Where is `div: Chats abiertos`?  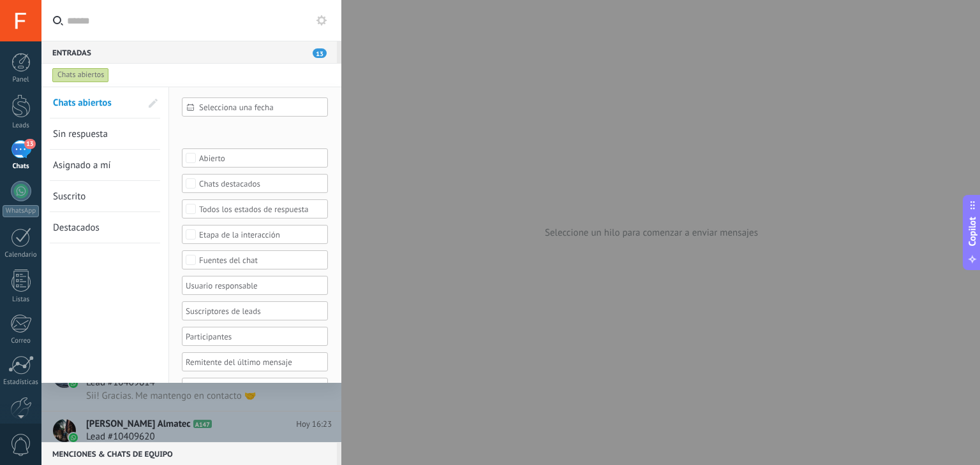
div: Chats abiertos is located at coordinates (81, 75).